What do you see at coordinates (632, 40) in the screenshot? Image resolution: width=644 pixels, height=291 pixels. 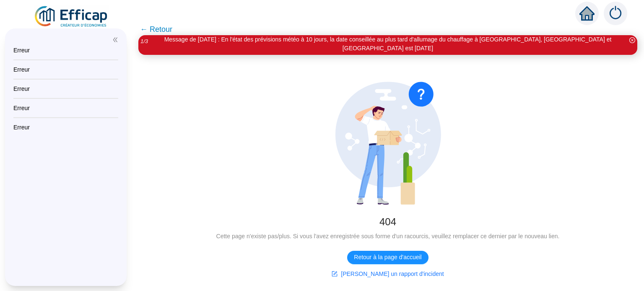 I see `span: close-circle` at bounding box center [632, 40].